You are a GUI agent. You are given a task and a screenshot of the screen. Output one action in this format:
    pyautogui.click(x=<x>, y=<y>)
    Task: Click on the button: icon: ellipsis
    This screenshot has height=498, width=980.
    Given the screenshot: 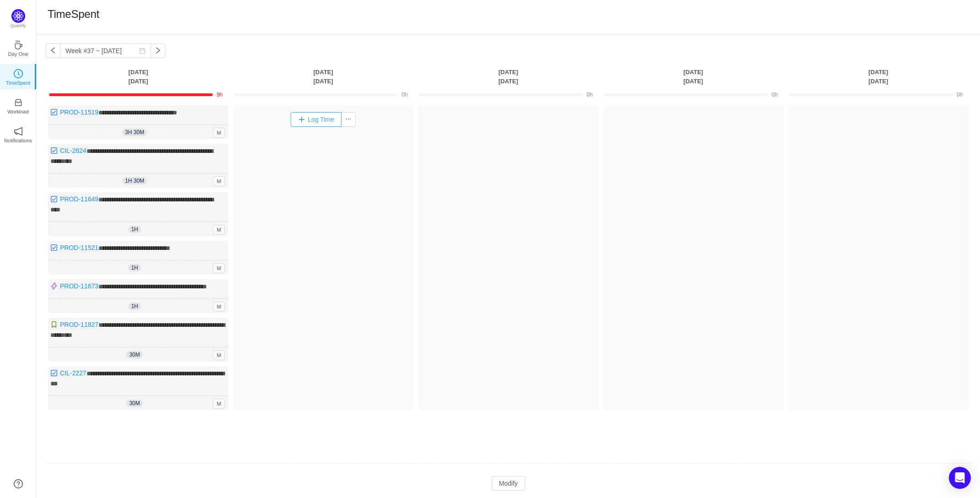 What is the action you would take?
    pyautogui.click(x=348, y=120)
    